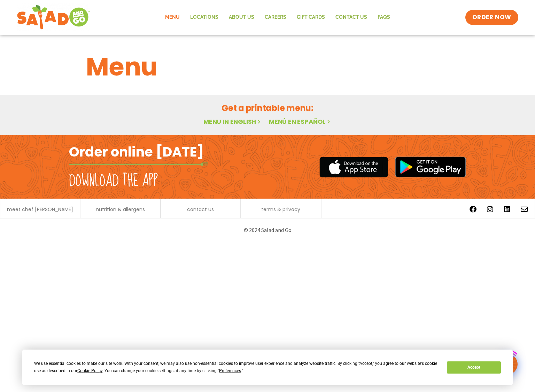 This screenshot has width=535, height=392. I want to click on span: Cookie Policy, so click(90, 371).